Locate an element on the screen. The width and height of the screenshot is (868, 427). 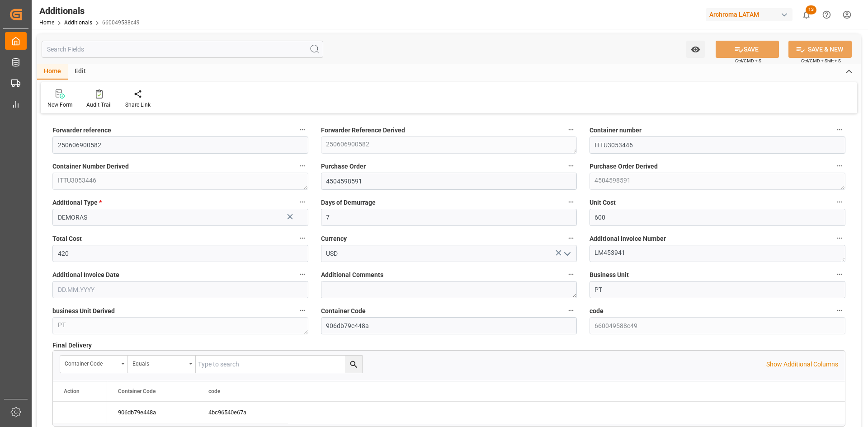
div: Equals is located at coordinates (159, 362).